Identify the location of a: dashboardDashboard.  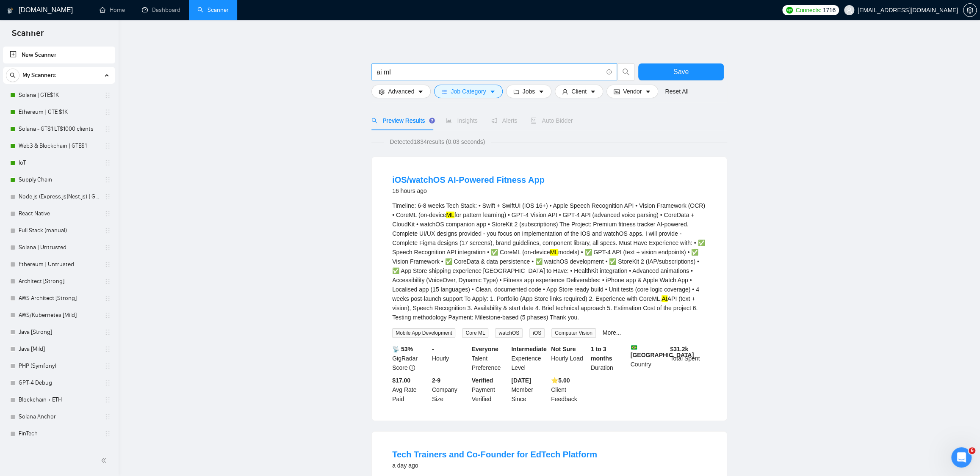
(161, 10).